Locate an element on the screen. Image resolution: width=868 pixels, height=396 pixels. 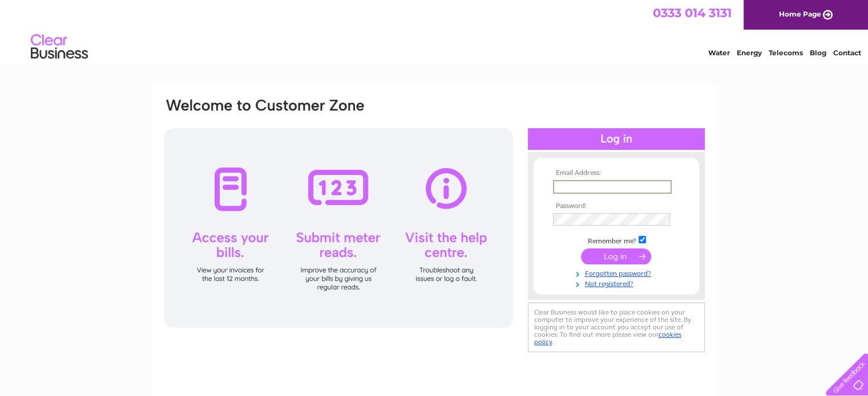
a: Telecoms is located at coordinates (786, 52).